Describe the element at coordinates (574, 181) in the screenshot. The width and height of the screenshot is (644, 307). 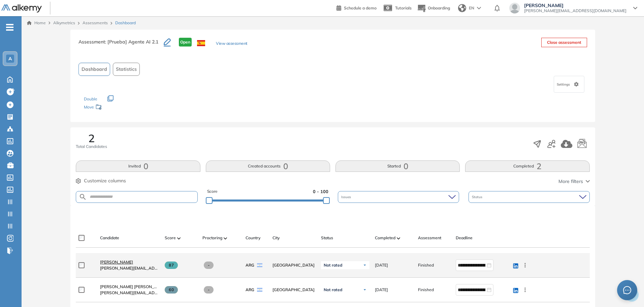
I see `button: More filters` at that location.